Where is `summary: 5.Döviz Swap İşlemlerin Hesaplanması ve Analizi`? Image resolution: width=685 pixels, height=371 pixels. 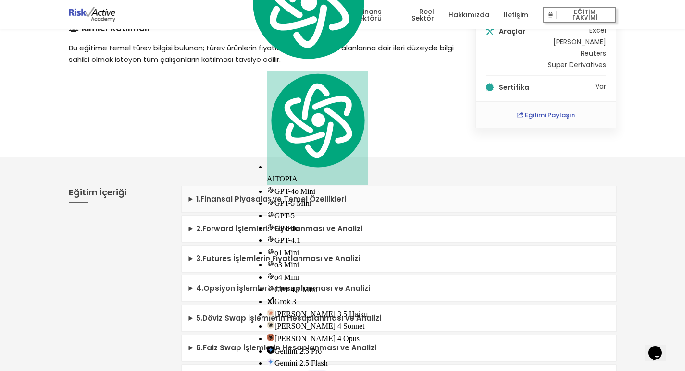
summary: 5.Döviz Swap İşlemlerin Hesaplanması ve Analizi is located at coordinates (399, 318).